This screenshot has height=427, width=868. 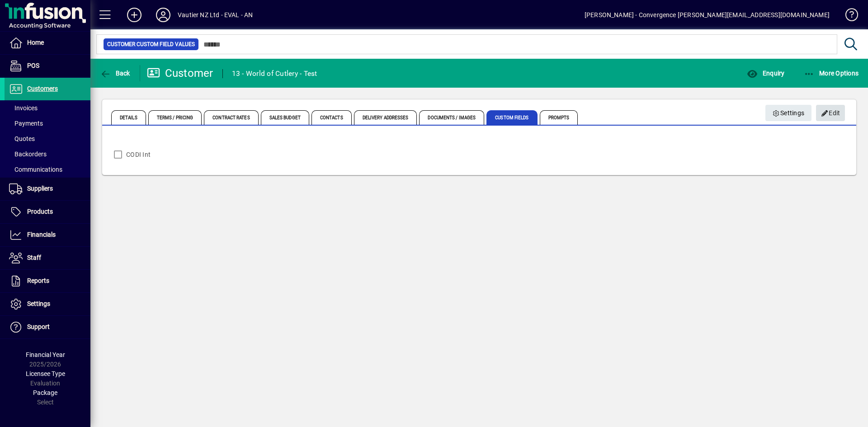 What do you see at coordinates (180, 73) in the screenshot?
I see `div: Customer` at bounding box center [180, 73].